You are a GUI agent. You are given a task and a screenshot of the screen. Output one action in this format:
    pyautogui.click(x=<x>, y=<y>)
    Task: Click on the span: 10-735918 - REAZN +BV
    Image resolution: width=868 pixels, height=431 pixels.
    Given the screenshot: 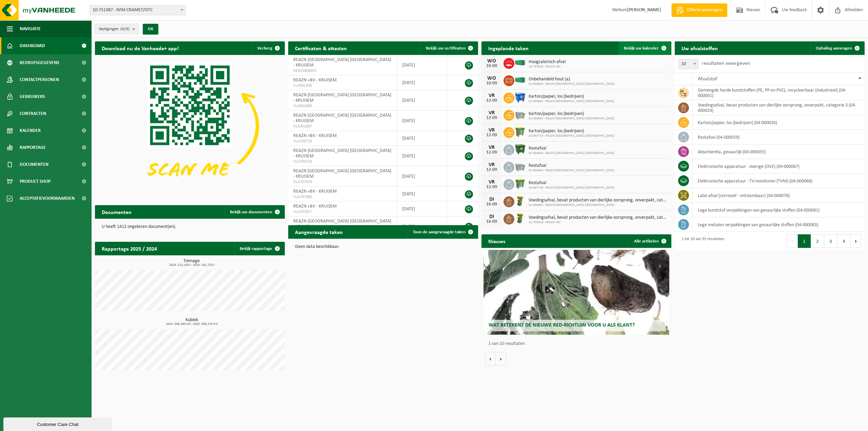 What is the action you would take?
    pyautogui.click(x=598, y=223)
    